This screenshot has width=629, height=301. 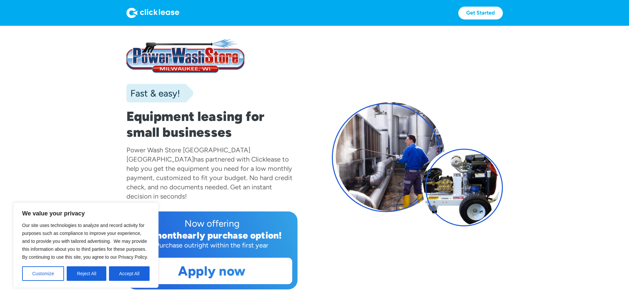 What do you see at coordinates (212, 245) in the screenshot?
I see `div: Purchase outright within the first year` at bounding box center [212, 245].